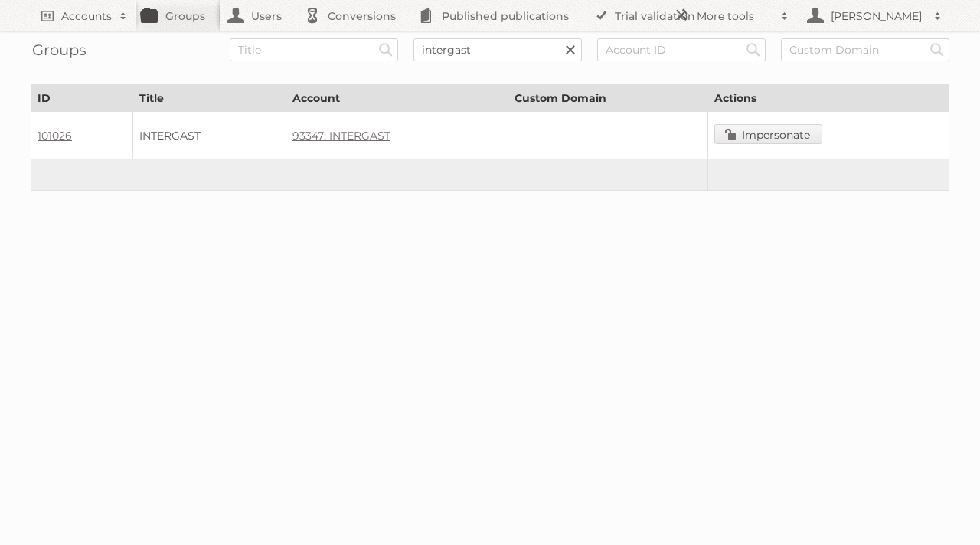 This screenshot has height=545, width=980. I want to click on h2: Accounts, so click(86, 16).